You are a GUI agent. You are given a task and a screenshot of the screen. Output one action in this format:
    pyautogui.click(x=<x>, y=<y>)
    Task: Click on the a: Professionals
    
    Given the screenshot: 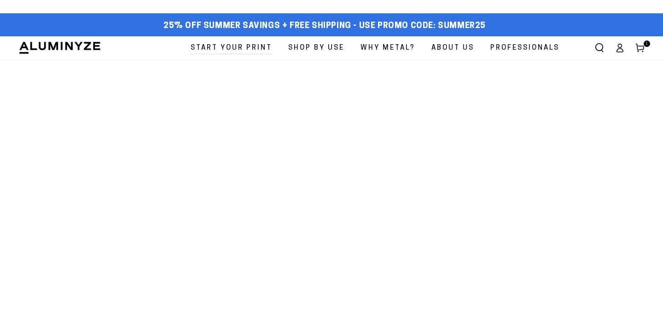 What is the action you would take?
    pyautogui.click(x=525, y=48)
    